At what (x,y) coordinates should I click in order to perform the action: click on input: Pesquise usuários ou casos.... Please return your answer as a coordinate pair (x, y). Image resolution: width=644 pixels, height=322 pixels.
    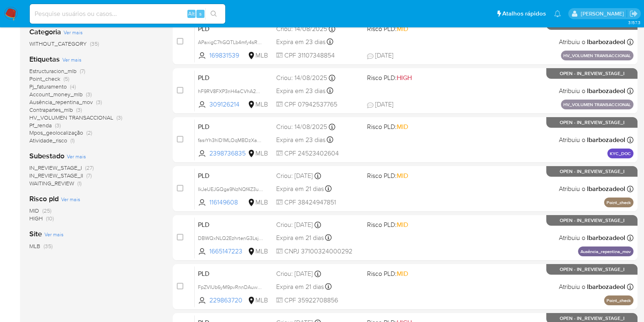
    Looking at the image, I should click on (127, 14).